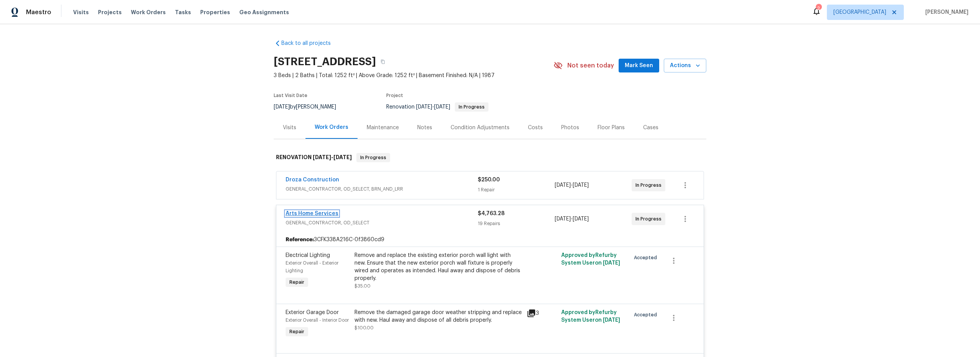 This screenshot has width=980, height=357. What do you see at coordinates (535, 128) in the screenshot?
I see `div: Costs` at bounding box center [535, 128].